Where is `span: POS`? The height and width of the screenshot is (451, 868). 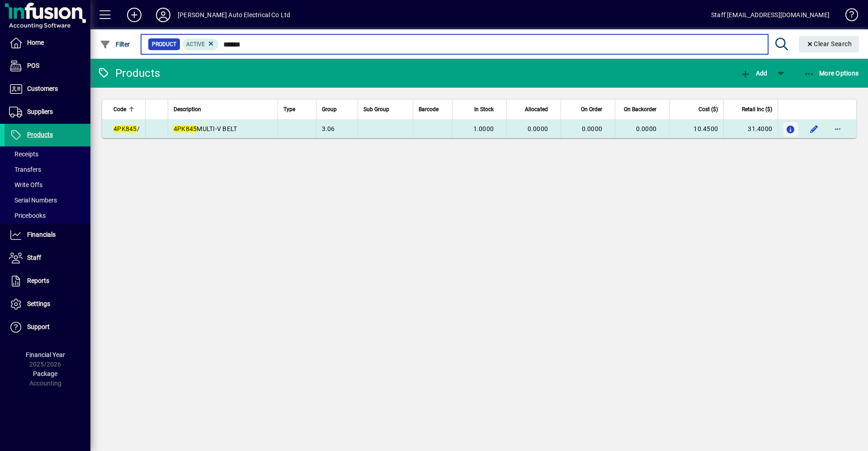 span: POS is located at coordinates (33, 65).